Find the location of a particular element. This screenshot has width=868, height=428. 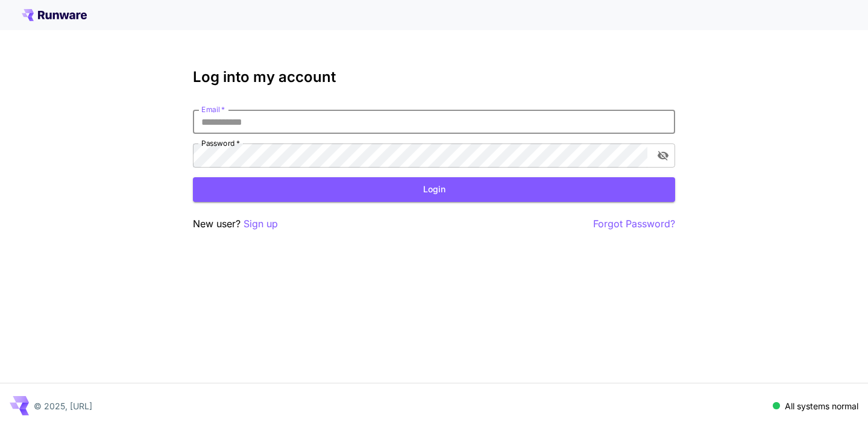

p: All systems normal is located at coordinates (822, 406).